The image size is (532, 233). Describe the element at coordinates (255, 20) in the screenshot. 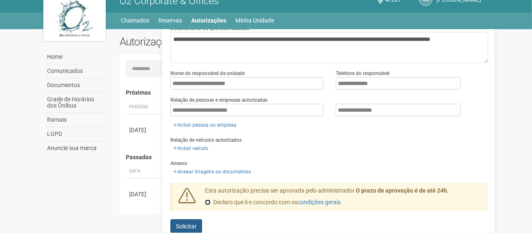

I see `a: Minha Unidade` at that location.